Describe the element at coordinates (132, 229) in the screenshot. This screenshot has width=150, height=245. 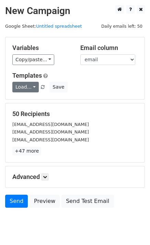
I see `div: Chat Widget` at that location.